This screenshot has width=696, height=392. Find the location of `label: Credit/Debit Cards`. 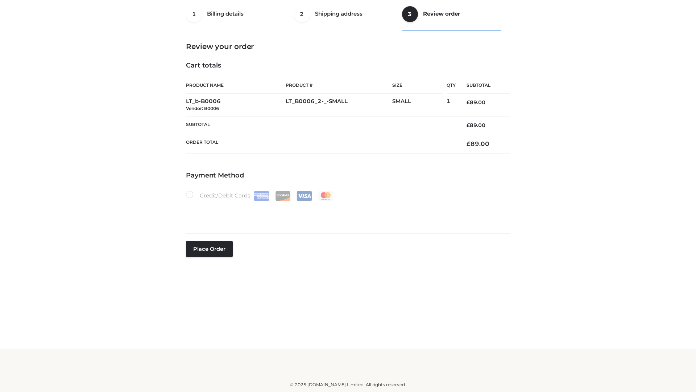

label: Credit/Debit Cards is located at coordinates (260, 195).